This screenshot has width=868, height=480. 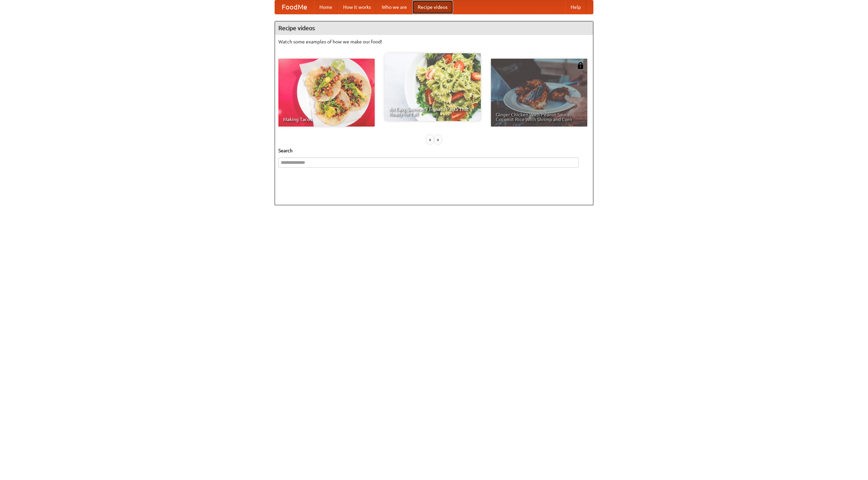 I want to click on a: Making Tacos, so click(x=326, y=92).